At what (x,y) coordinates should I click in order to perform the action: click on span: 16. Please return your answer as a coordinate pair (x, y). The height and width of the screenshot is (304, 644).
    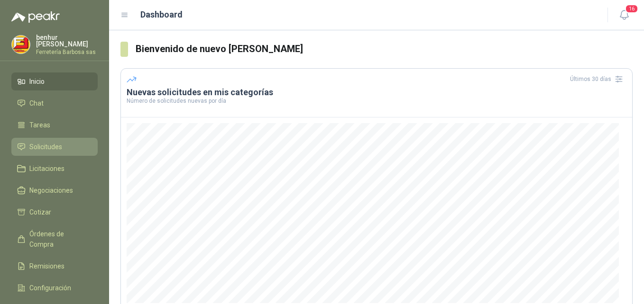
    Looking at the image, I should click on (631, 9).